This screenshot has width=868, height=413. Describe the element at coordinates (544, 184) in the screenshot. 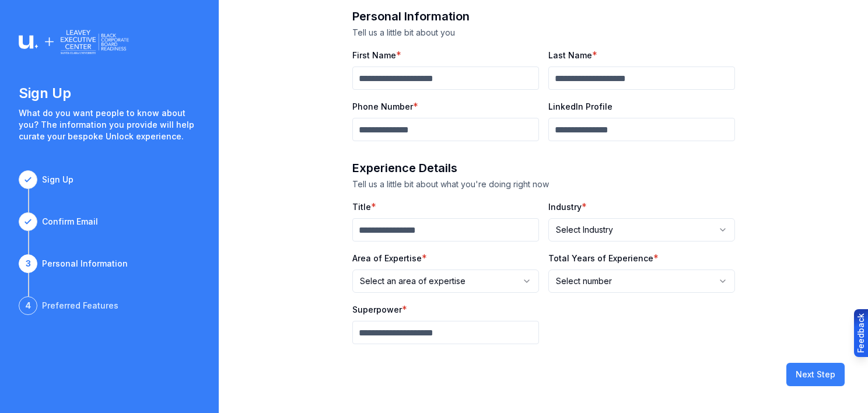

I see `p: Tell us a little bit about what you're doing right now` at that location.